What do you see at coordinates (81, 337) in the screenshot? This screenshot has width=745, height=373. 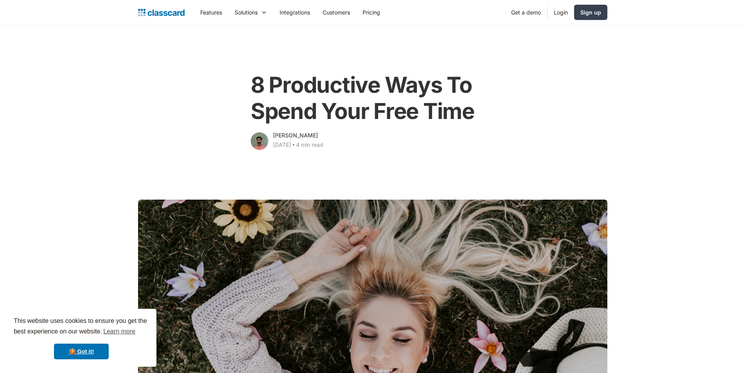 I see `div: cookieconsent` at bounding box center [81, 337].